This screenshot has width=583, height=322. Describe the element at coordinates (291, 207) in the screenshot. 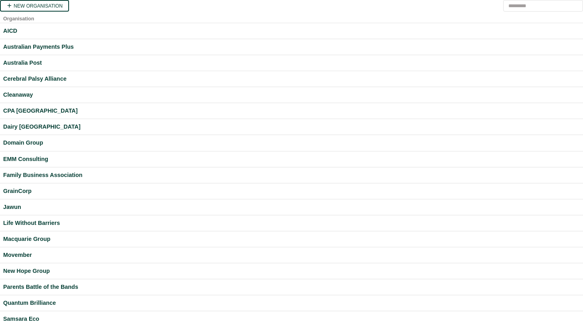

I see `a: Jawun` at that location.